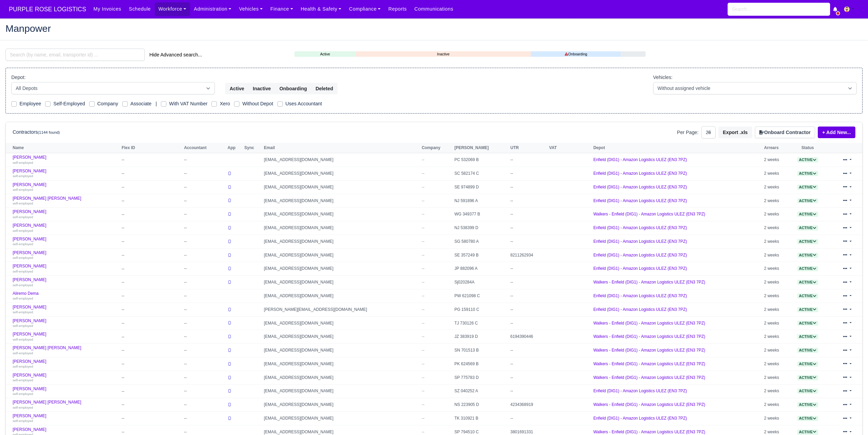  What do you see at coordinates (480, 391) in the screenshot?
I see `td: SZ 040252 A` at bounding box center [480, 391].